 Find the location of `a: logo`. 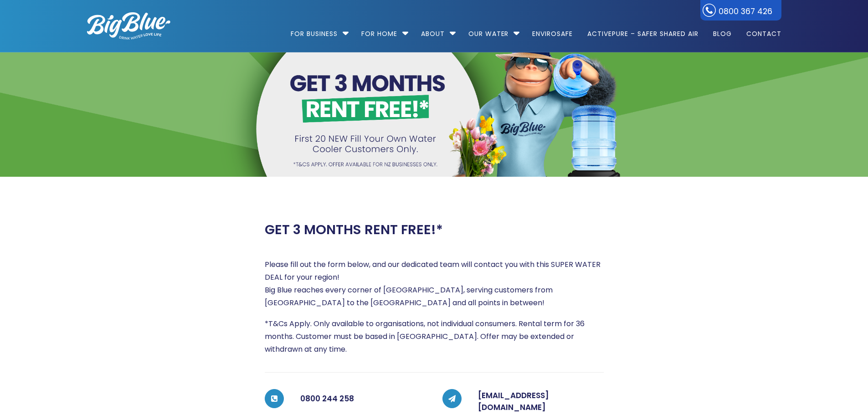

a: logo is located at coordinates (128, 26).